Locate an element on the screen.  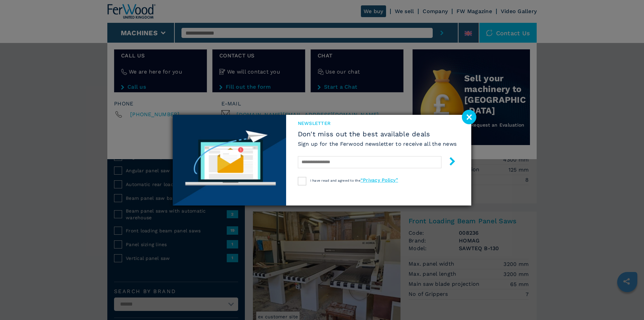
span: Don't miss out the best available deals is located at coordinates (377, 134).